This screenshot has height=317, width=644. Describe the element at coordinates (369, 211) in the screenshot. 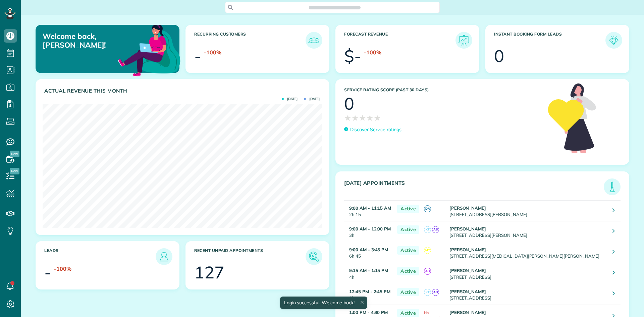

I see `td: 2h 15` at that location.